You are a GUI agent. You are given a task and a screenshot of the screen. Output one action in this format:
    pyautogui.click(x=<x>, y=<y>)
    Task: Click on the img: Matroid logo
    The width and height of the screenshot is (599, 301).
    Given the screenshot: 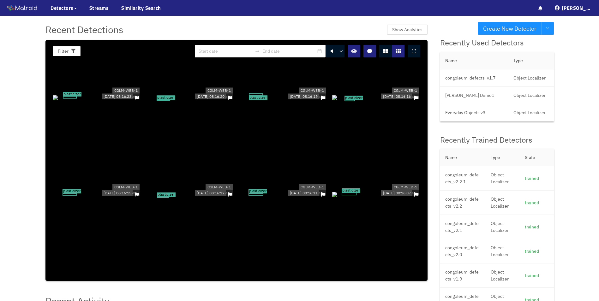 What is the action you would take?
    pyautogui.click(x=22, y=8)
    